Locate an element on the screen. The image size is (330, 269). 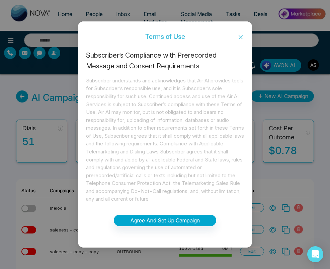
div: Subscriber understands and acknowledges that Air AI provides tools for Subscriber’s responsible u... is located at coordinates (165, 140).